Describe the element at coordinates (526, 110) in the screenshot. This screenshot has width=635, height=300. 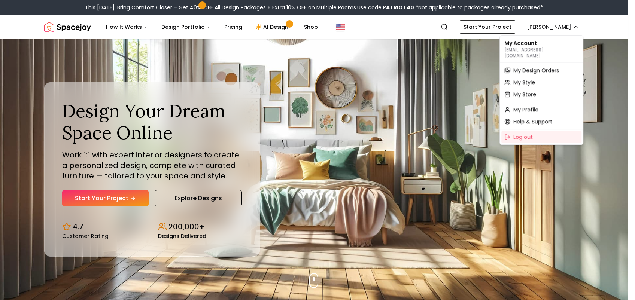
I see `span: My Profile` at that location.